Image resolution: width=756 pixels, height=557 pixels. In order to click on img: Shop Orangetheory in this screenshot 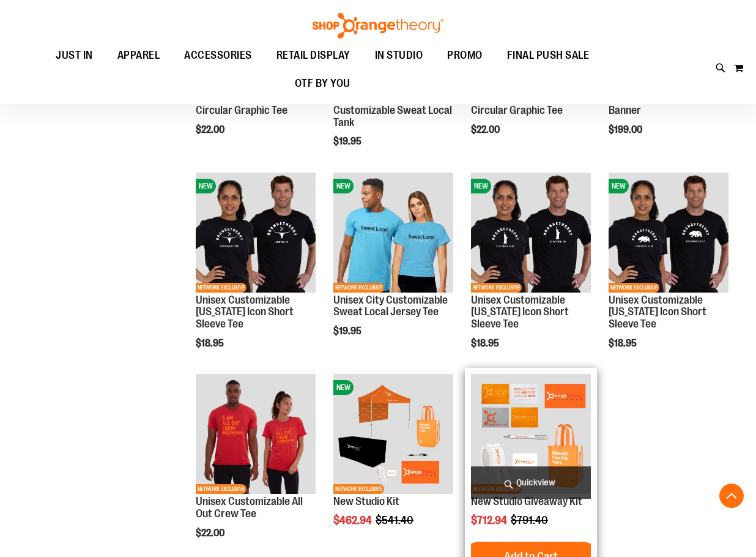, I will do `click(378, 26)`.